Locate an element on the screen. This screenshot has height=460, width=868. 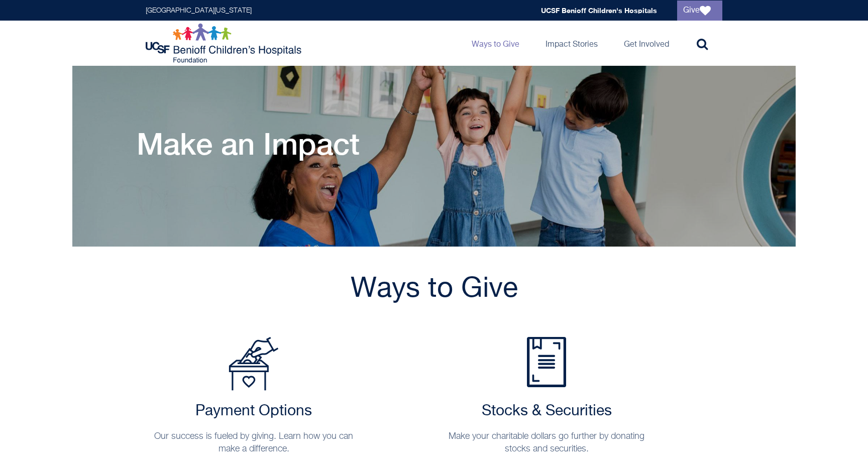
img: Logo for UCSF Benioff Children's Hospitals Foundation is located at coordinates (225, 43).